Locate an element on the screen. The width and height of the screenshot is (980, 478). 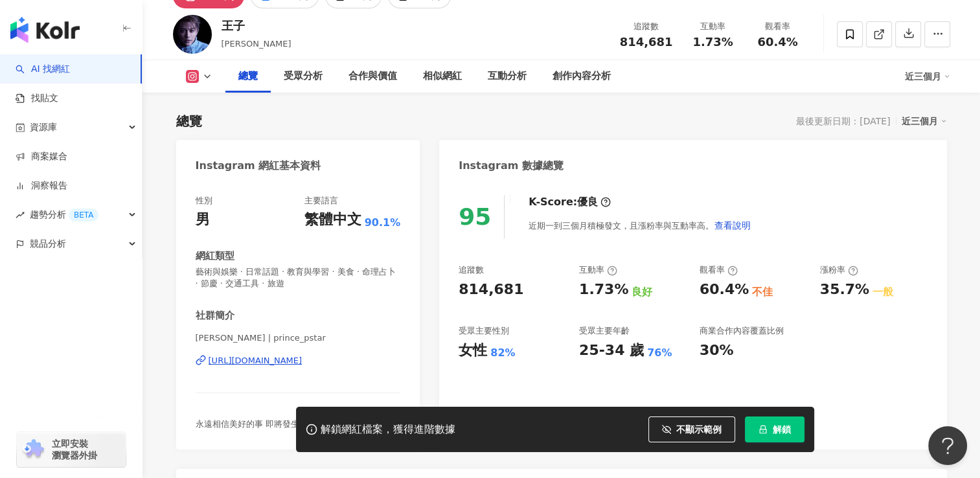
span: lock is located at coordinates (763, 430).